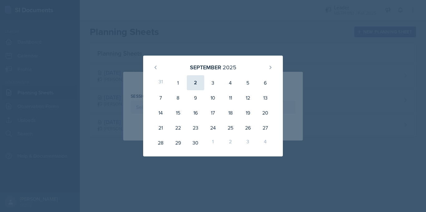  Describe the element at coordinates (178, 142) in the screenshot. I see `div: 29` at that location.